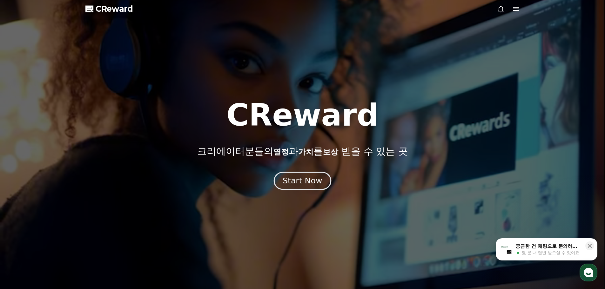 The image size is (605, 289). Describe the element at coordinates (102, 214) in the screenshot. I see `span: 설정` at that location.